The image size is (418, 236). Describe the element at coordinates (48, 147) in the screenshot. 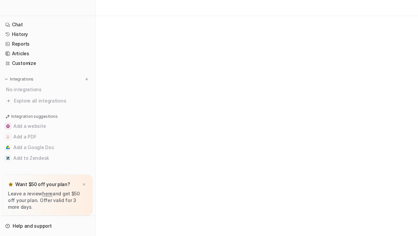

I see `button: Add a Google DocAdd a Google Doc` at that location.